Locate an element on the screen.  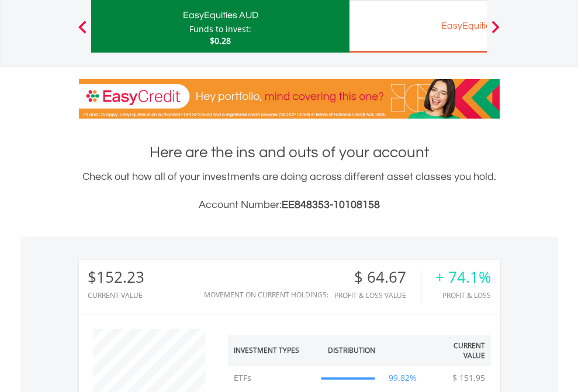
div: Funds to invest: is located at coordinates (220, 29).